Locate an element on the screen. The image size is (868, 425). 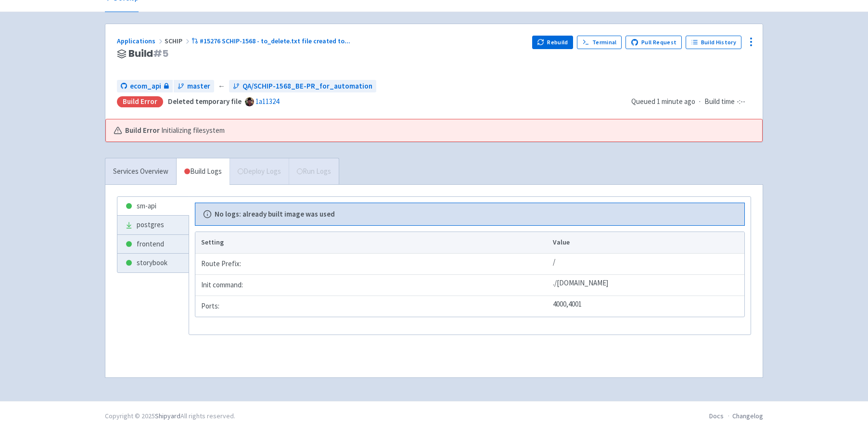
a: #15276 SCHIP-1568 - to_delete.txt file created to... is located at coordinates (272, 40).